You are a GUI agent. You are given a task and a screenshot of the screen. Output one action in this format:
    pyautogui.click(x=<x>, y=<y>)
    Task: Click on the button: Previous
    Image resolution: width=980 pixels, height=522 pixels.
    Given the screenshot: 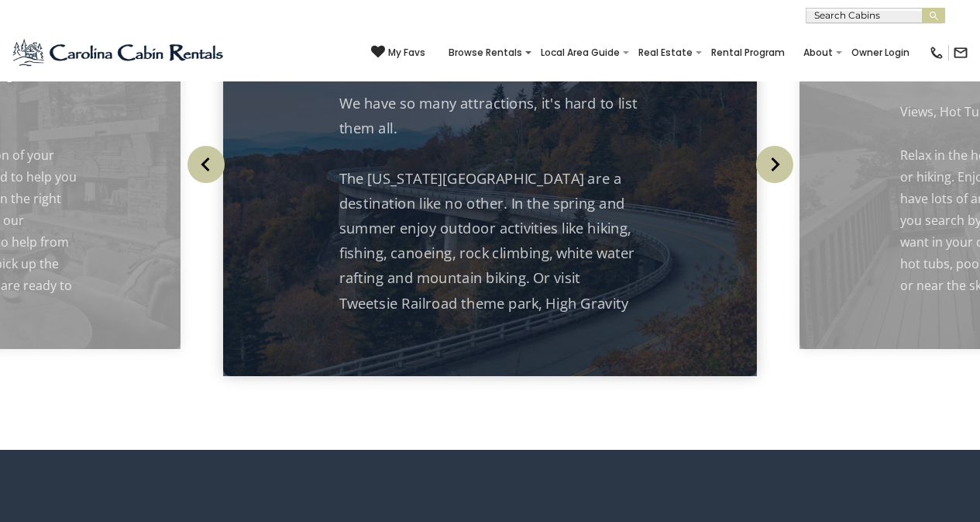 What is the action you would take?
    pyautogui.click(x=205, y=164)
    